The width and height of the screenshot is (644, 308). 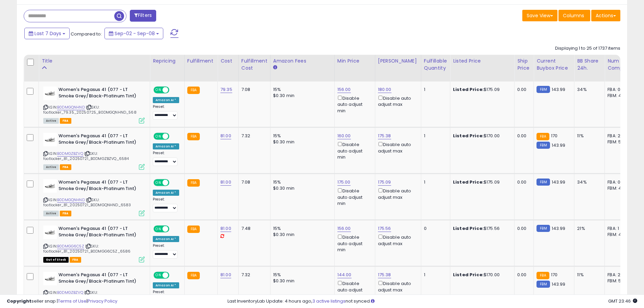 I want to click on div: 15%, so click(x=301, y=90).